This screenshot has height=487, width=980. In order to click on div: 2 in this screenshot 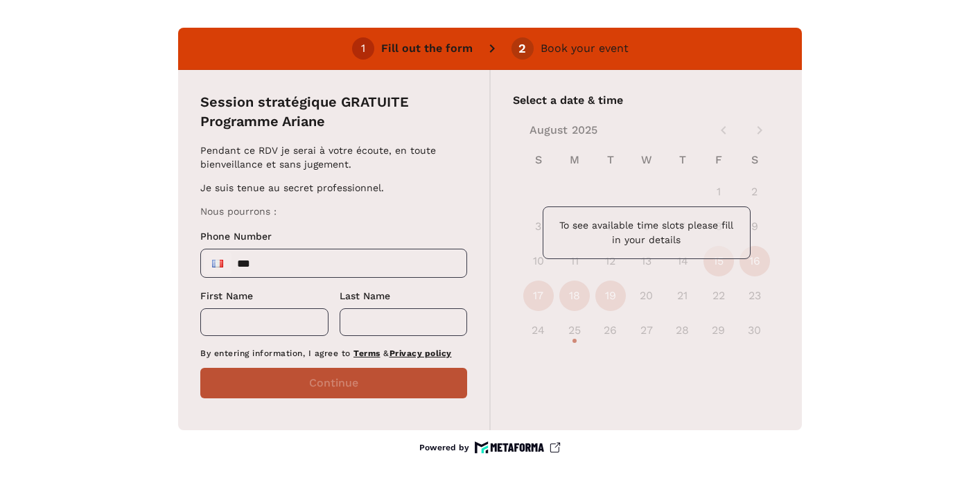, I will do `click(522, 49)`.